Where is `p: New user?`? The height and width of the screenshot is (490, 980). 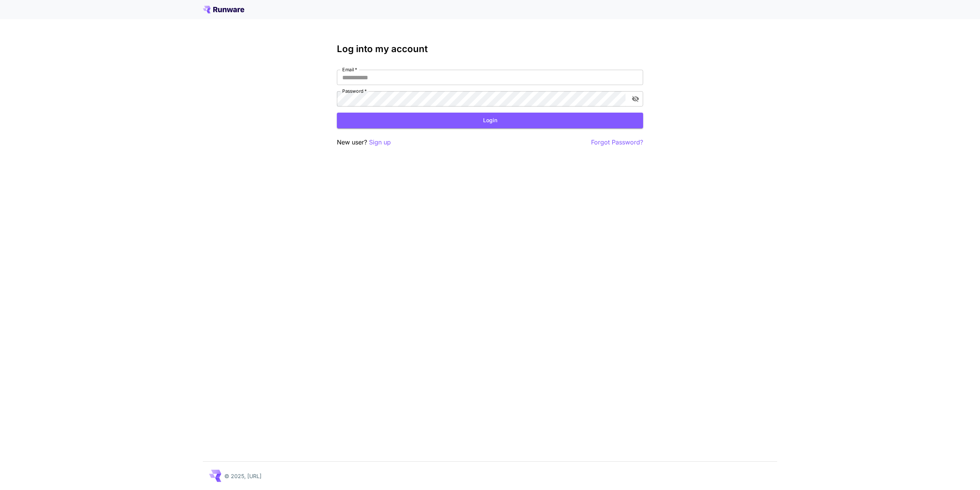
p: New user? is located at coordinates (364, 142).